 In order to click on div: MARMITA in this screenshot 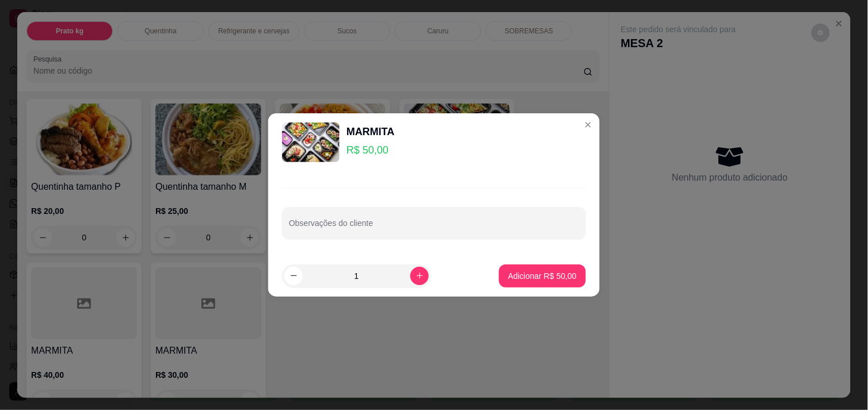, I will do `click(370, 132)`.